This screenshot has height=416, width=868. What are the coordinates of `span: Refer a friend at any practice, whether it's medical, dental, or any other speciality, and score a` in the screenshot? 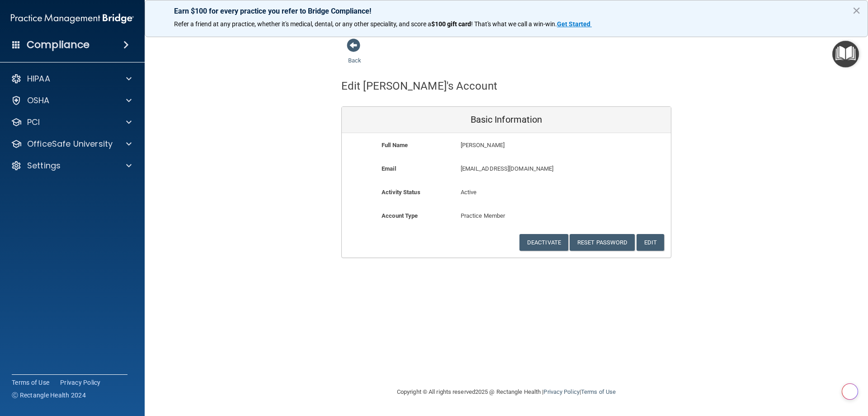 It's located at (303, 24).